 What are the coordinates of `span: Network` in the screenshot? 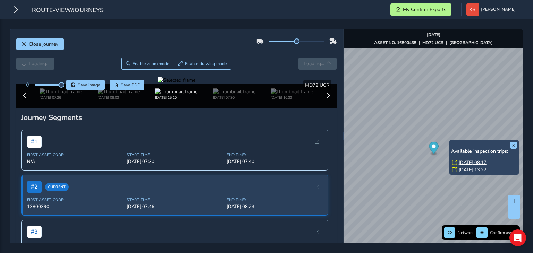 It's located at (466, 233).